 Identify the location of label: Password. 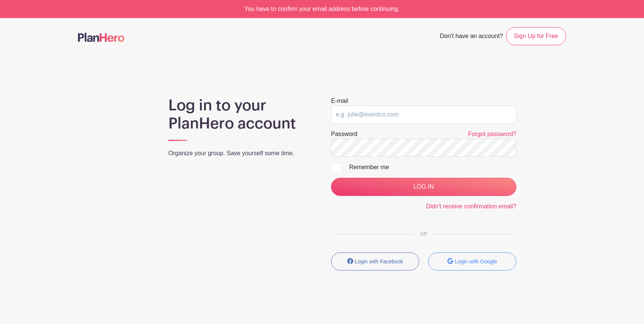
(344, 134).